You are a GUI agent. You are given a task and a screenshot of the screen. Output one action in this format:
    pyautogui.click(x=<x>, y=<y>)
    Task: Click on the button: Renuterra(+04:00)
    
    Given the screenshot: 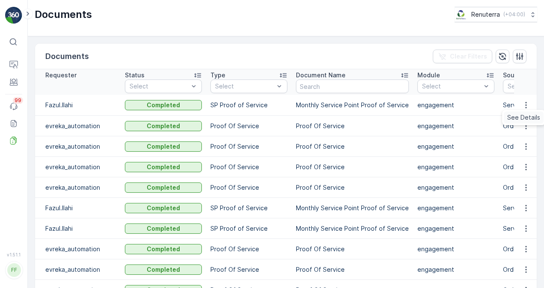 What is the action you would take?
    pyautogui.click(x=496, y=15)
    